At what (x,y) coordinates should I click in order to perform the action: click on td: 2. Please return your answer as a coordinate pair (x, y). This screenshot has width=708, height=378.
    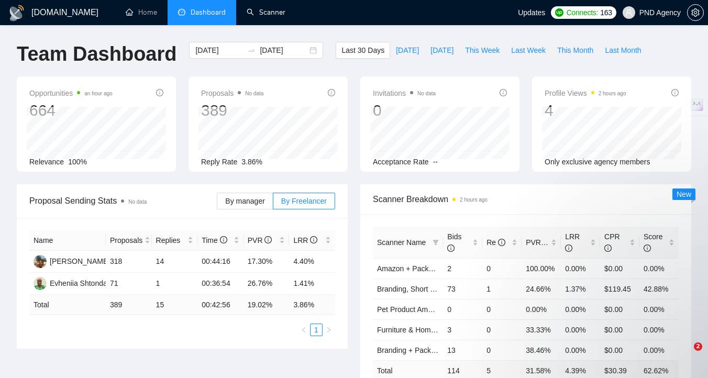
    Looking at the image, I should click on (462, 268).